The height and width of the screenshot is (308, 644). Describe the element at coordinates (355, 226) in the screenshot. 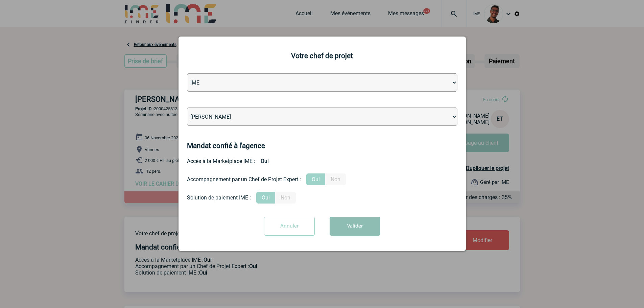

I see `button: Valider` at that location.